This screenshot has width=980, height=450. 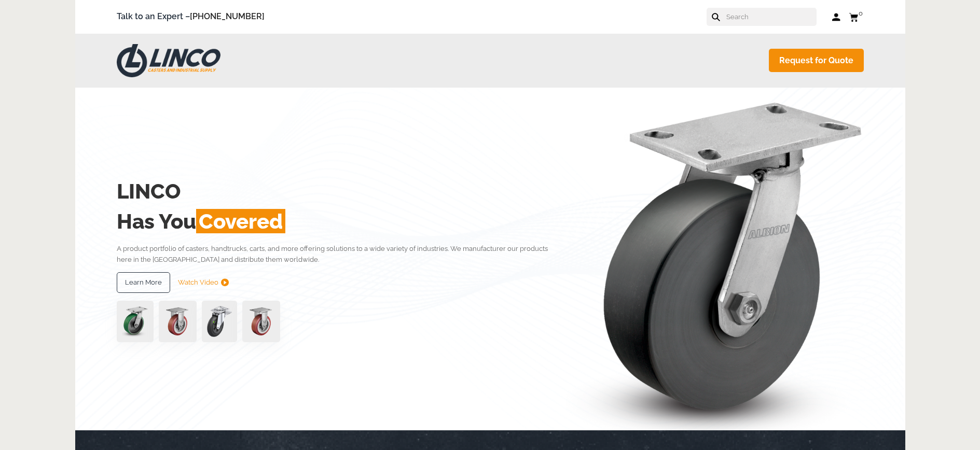 What do you see at coordinates (340, 192) in the screenshot?
I see `h2: LINCO` at bounding box center [340, 192].